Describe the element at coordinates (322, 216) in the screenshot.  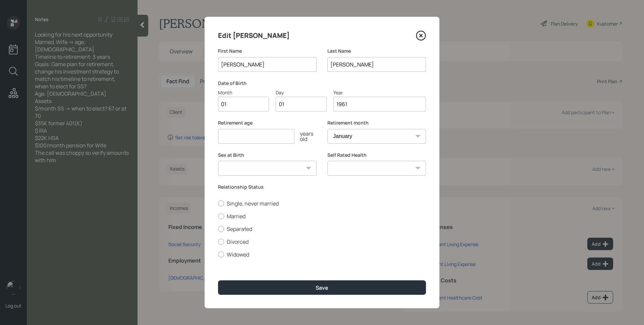
I see `label: Married` at that location.